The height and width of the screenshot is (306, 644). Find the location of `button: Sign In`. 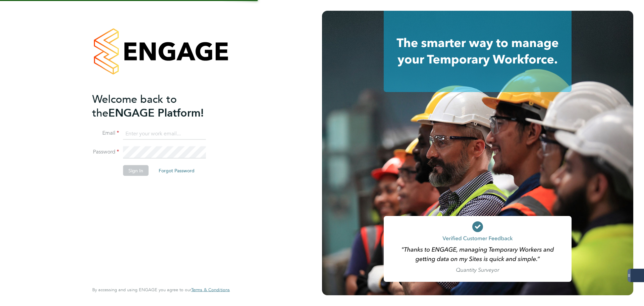

button: Sign In is located at coordinates (136, 170).